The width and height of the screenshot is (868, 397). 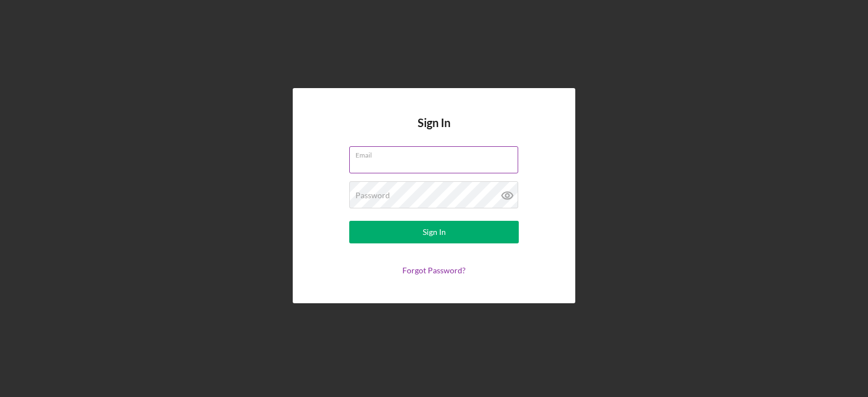 What do you see at coordinates (434, 131) in the screenshot?
I see `h4: Sign In` at bounding box center [434, 131].